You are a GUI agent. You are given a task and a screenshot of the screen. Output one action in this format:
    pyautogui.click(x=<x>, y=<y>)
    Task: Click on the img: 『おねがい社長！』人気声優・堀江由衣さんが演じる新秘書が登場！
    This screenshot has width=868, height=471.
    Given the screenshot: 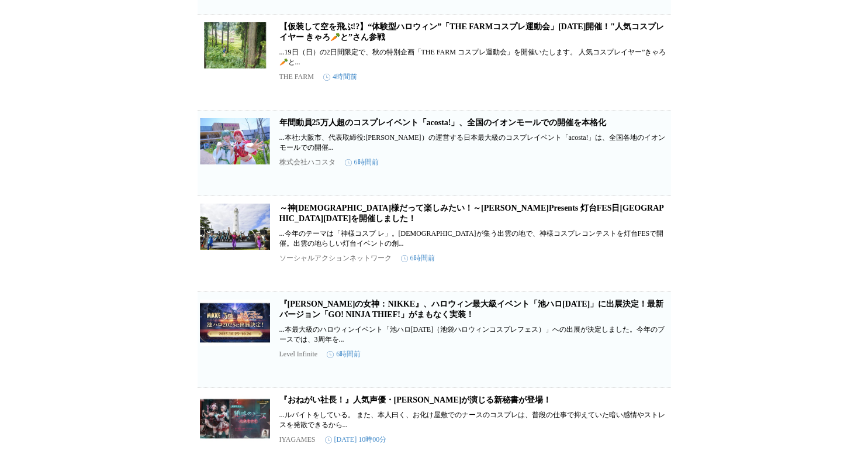 What is the action you would take?
    pyautogui.click(x=235, y=419)
    